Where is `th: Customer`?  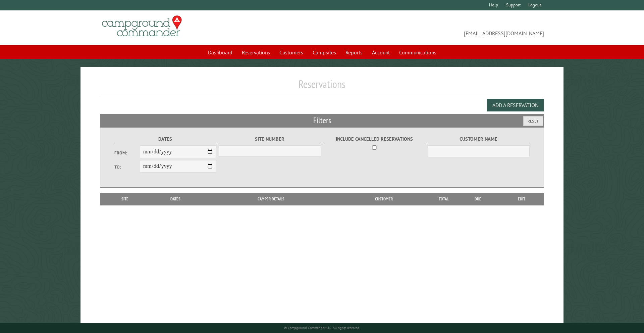 th: Customer is located at coordinates (384, 199).